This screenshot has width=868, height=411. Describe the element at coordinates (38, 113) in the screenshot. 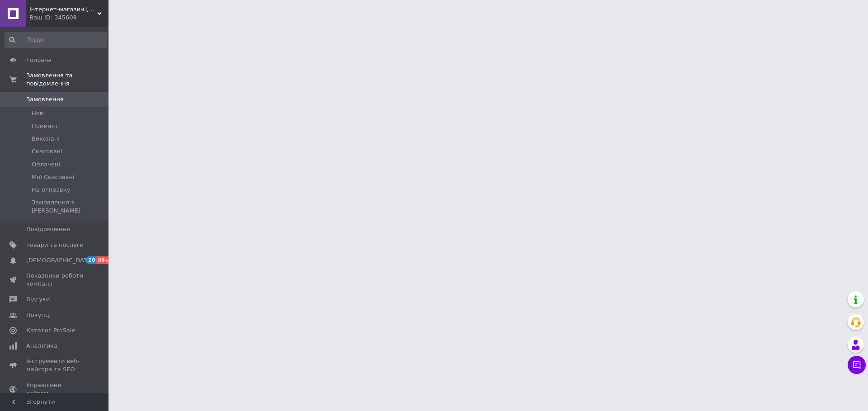

I see `span: Нові` at that location.